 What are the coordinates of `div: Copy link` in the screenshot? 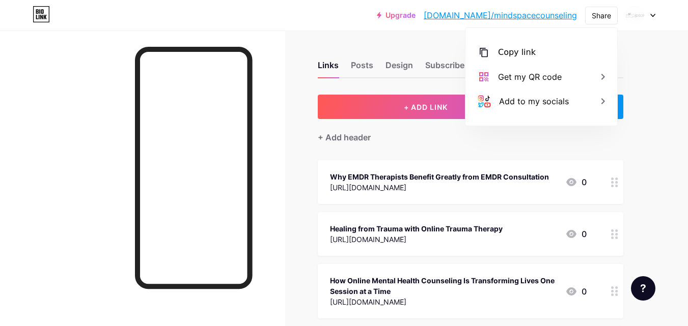 It's located at (517, 52).